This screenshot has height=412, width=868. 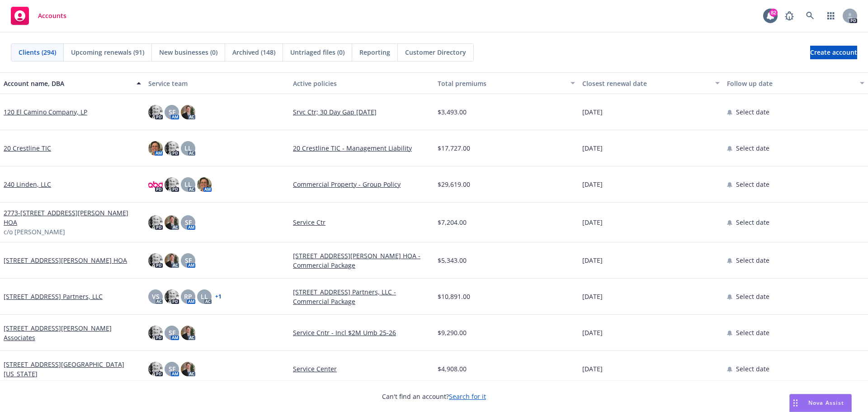 I want to click on span: $5,343.00, so click(x=452, y=260).